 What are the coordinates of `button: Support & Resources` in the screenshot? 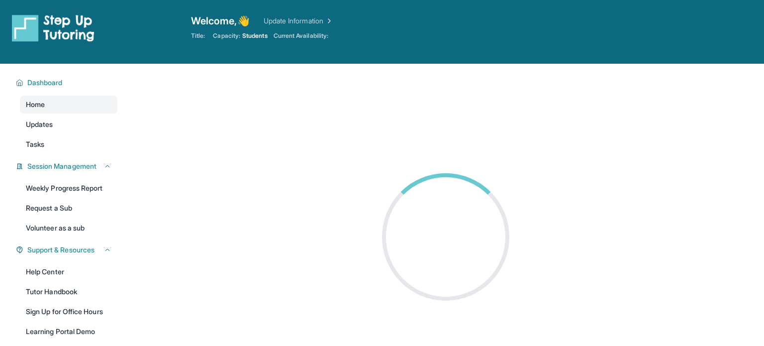 It's located at (67, 250).